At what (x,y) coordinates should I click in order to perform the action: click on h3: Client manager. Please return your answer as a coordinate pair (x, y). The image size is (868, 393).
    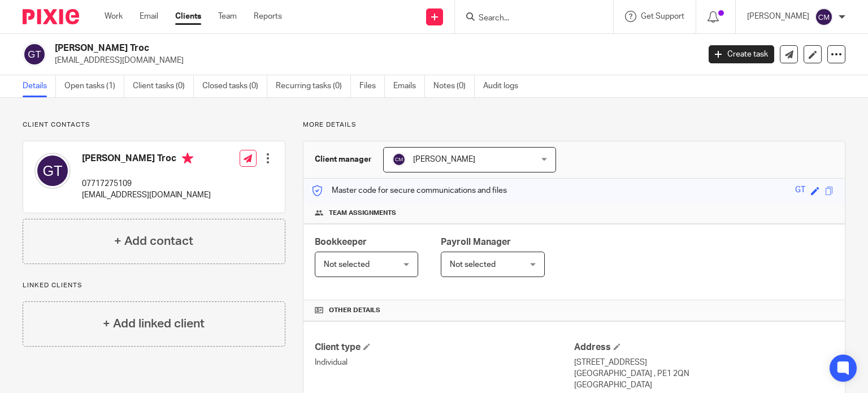
    Looking at the image, I should click on (343, 160).